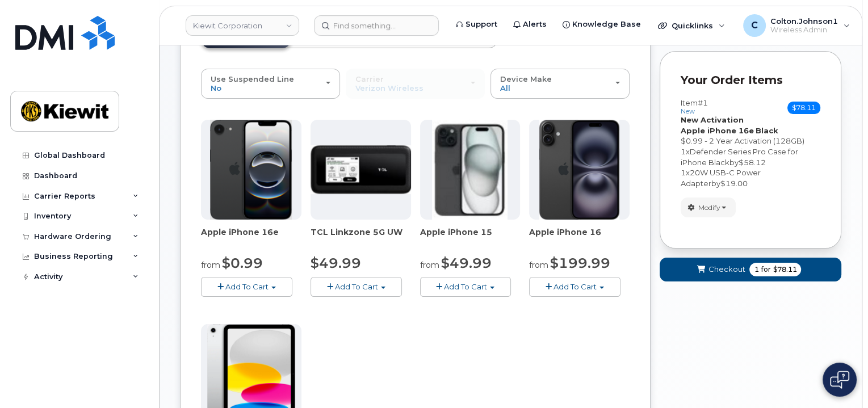 This screenshot has height=408, width=868. What do you see at coordinates (251, 238) in the screenshot?
I see `div: Apple iPhone 16e` at bounding box center [251, 238].